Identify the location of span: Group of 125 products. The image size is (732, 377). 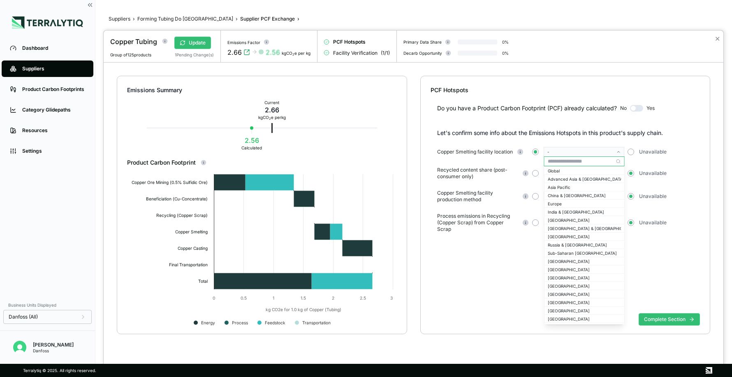
(131, 55).